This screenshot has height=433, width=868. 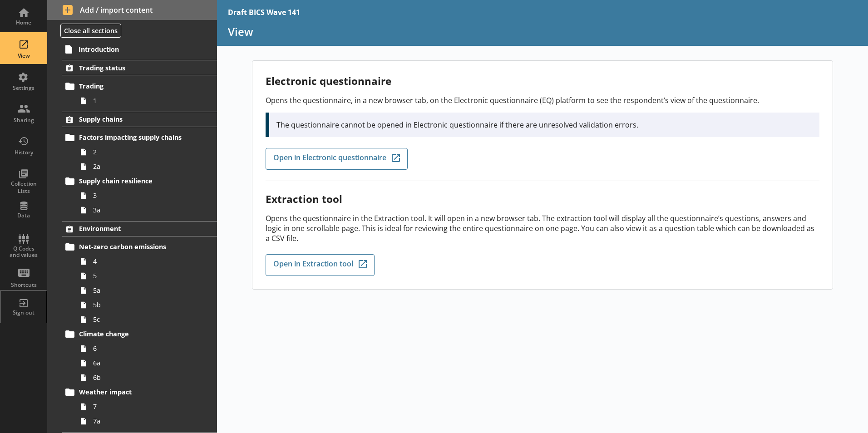 What do you see at coordinates (24, 313) in the screenshot?
I see `div: Sign out` at bounding box center [24, 313].